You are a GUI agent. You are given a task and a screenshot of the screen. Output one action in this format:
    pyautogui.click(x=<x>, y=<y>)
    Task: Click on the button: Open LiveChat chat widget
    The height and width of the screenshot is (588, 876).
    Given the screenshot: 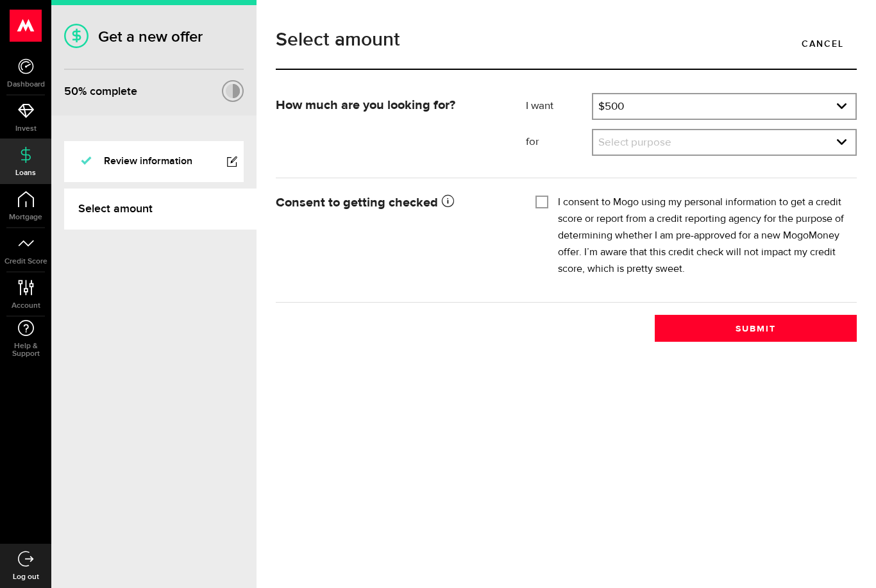 What is the action you would take?
    pyautogui.click(x=30, y=25)
    